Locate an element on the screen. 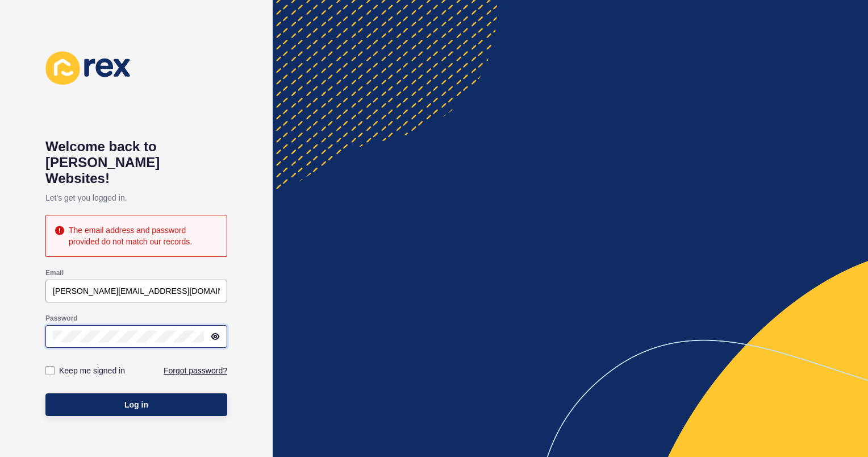  button: Log in is located at coordinates (136, 405).